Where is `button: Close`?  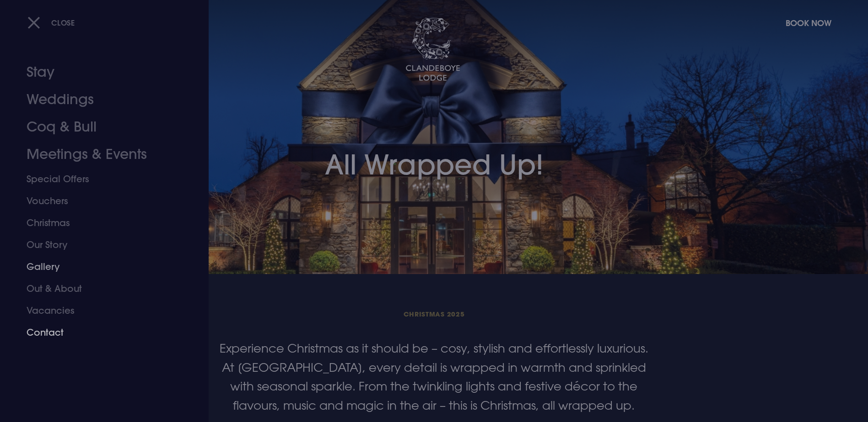 button: Close is located at coordinates (51, 22).